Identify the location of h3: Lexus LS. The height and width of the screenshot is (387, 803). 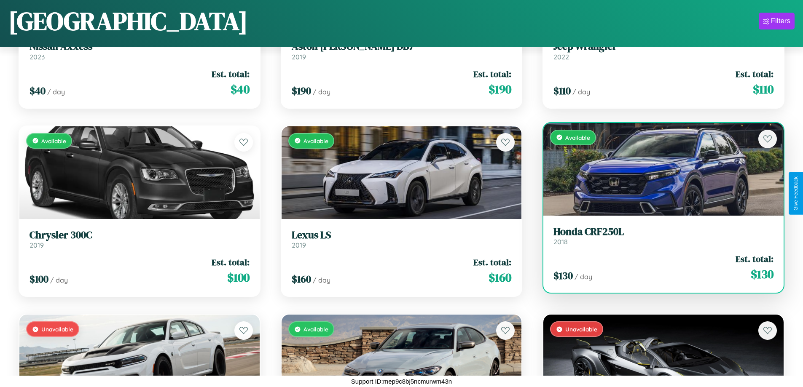
(402, 235).